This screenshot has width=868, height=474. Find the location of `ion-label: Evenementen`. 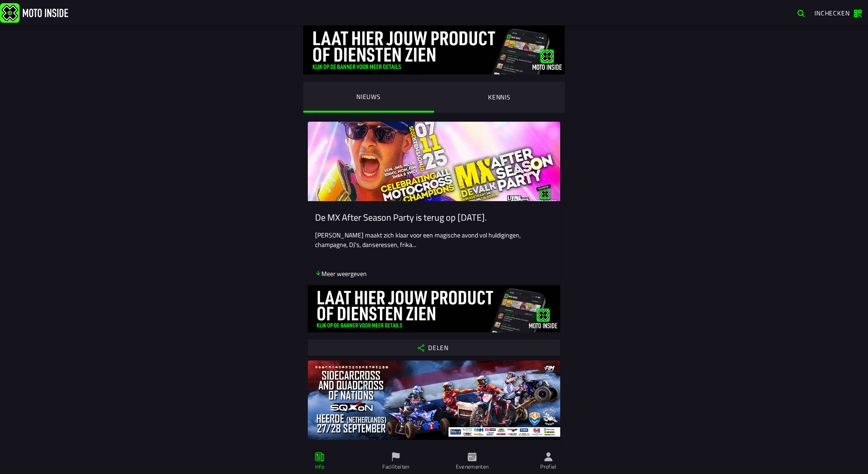

ion-label: Evenementen is located at coordinates (472, 467).